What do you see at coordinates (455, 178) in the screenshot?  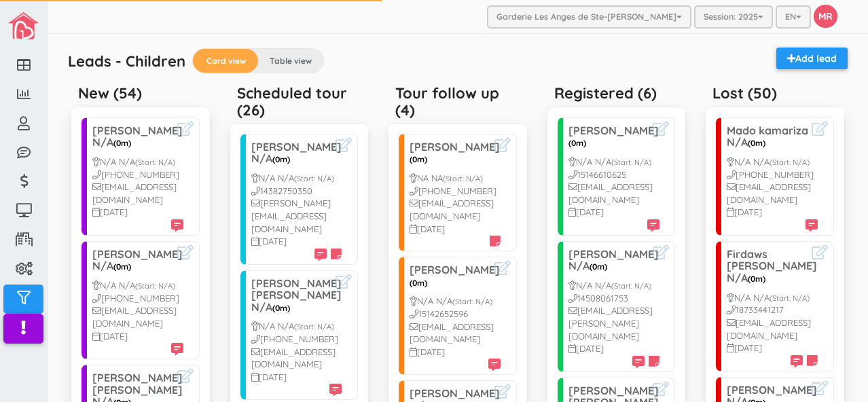 I see `div: NA NA` at bounding box center [455, 178].